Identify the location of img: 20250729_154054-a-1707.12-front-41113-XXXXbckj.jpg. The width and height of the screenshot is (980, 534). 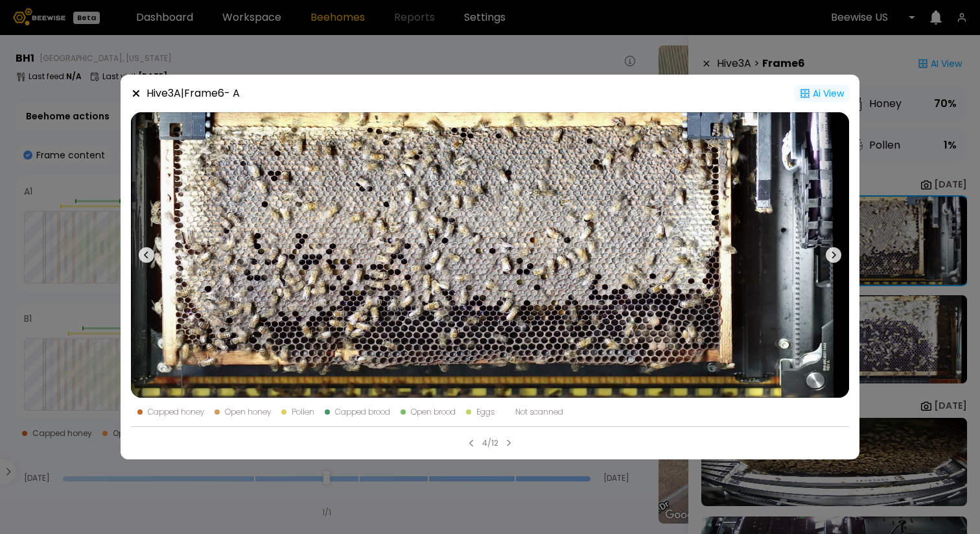
(490, 255).